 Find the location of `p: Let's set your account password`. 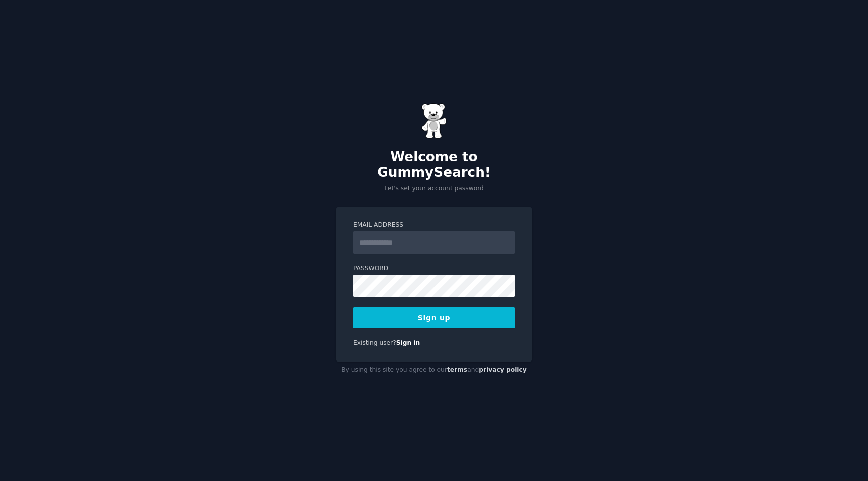

p: Let's set your account password is located at coordinates (434, 189).